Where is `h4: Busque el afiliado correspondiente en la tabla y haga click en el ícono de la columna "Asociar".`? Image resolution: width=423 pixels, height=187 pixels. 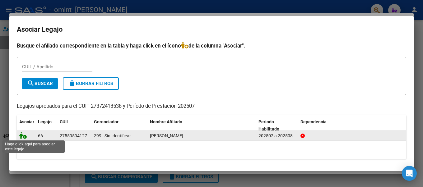 h4: Busque el afiliado correspondiente en la tabla y haga click en el ícono de la columna "Asociar". is located at coordinates (211, 46).